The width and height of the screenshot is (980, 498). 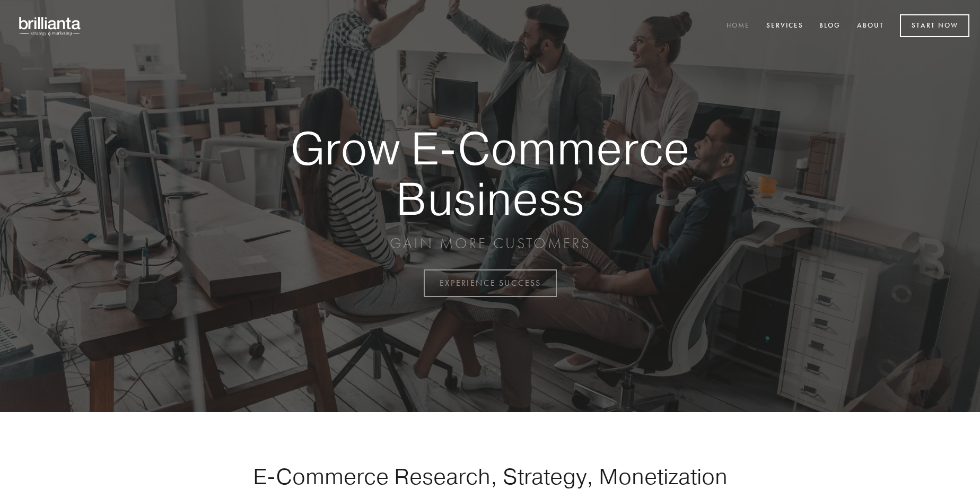 What do you see at coordinates (51, 26) in the screenshot?
I see `img: brillianta - research, strategy, marketing` at bounding box center [51, 26].